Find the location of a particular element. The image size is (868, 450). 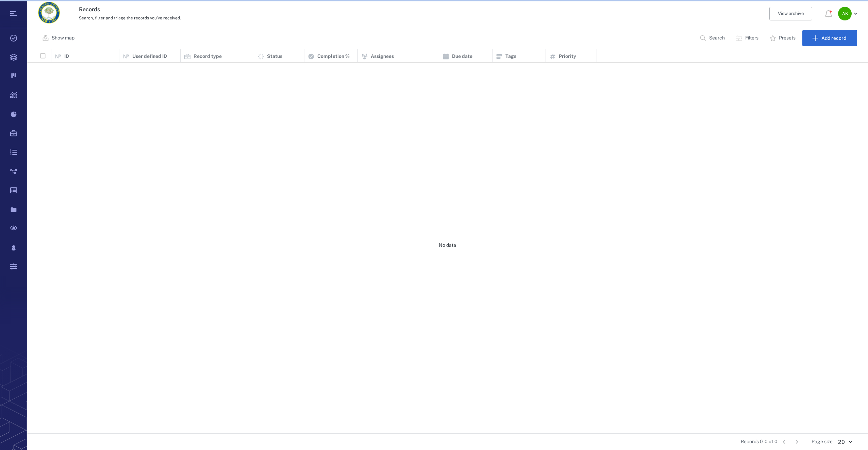

nav: pagination navigation is located at coordinates (791, 442).